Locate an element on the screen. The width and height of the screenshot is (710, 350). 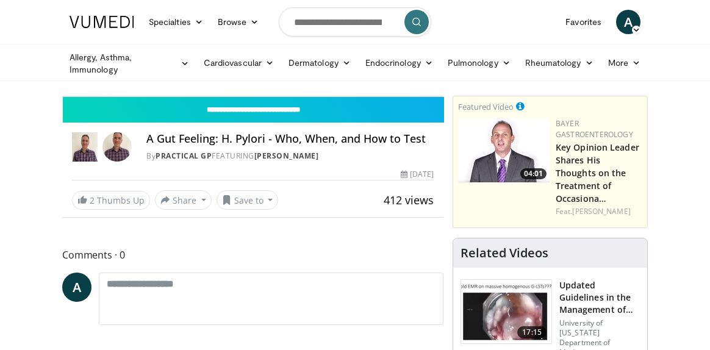
a: Dermatology is located at coordinates (320, 63).